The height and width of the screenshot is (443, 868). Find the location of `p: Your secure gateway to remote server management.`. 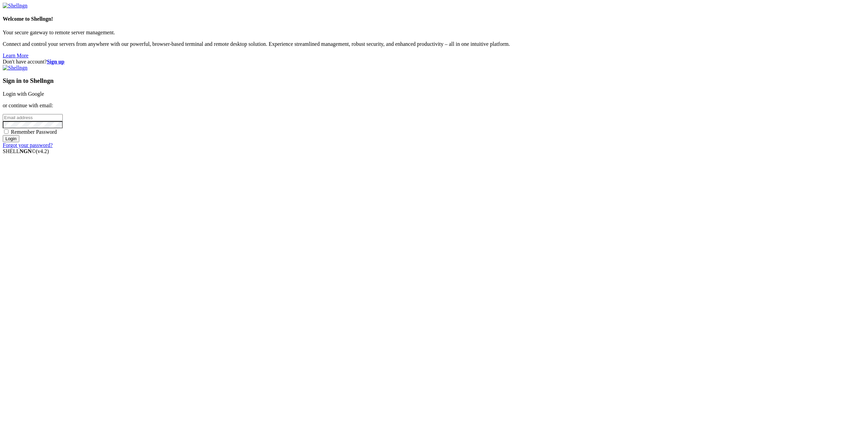

p: Your secure gateway to remote server management. is located at coordinates (434, 32).